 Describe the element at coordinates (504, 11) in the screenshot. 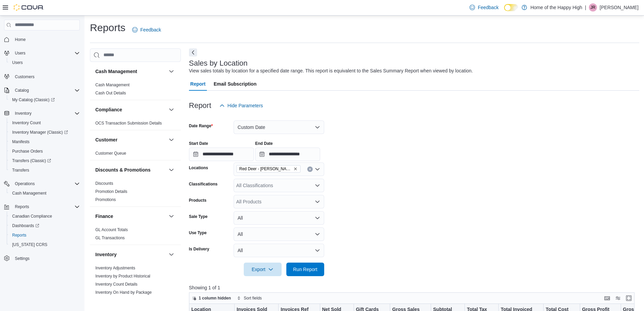

I see `span: Dark Mode` at that location.